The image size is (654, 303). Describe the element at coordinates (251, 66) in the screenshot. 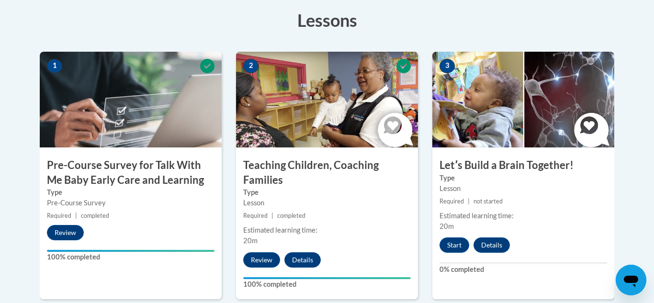

I see `span: 2` at that location.